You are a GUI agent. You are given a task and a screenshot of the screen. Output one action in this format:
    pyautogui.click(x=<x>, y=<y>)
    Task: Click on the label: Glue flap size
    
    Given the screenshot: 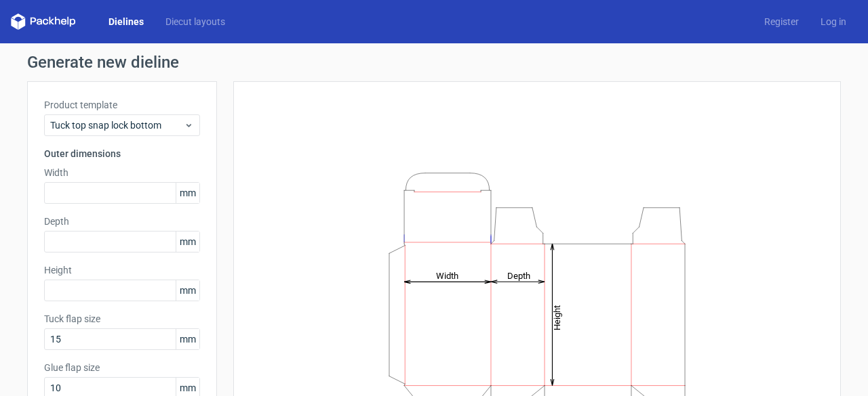 What is the action you would take?
    pyautogui.click(x=122, y=368)
    